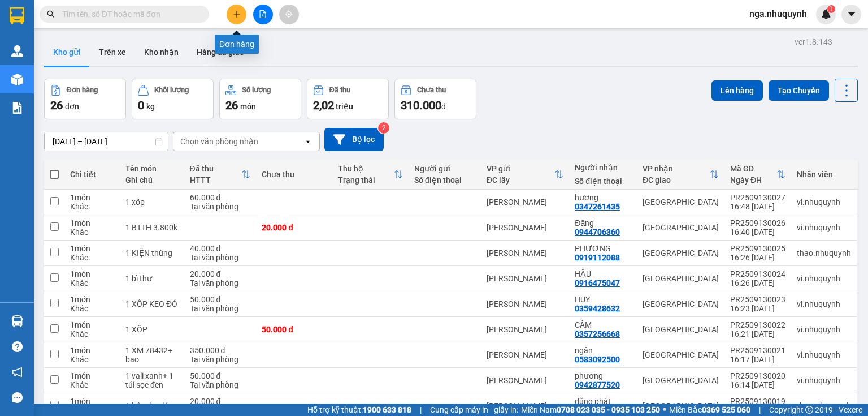 The height and width of the screenshot is (416, 868). Describe the element at coordinates (67, 52) in the screenshot. I see `button: Kho gửi` at that location.